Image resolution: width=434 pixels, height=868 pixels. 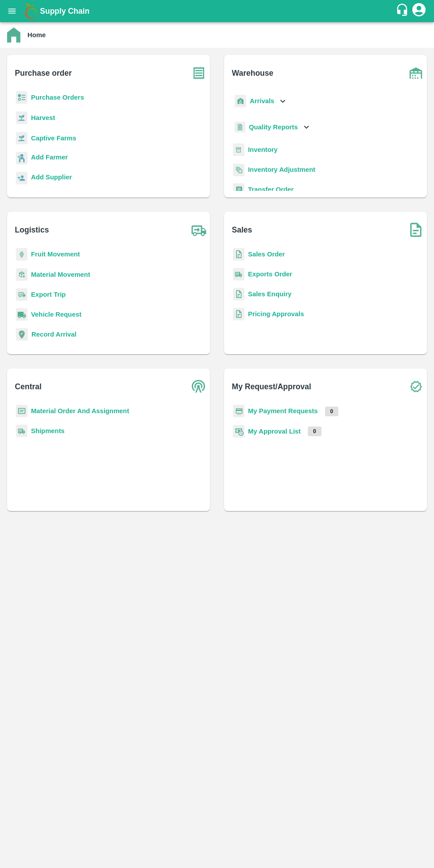 What do you see at coordinates (31, 229) in the screenshot?
I see `b: Logistics` at bounding box center [31, 229].